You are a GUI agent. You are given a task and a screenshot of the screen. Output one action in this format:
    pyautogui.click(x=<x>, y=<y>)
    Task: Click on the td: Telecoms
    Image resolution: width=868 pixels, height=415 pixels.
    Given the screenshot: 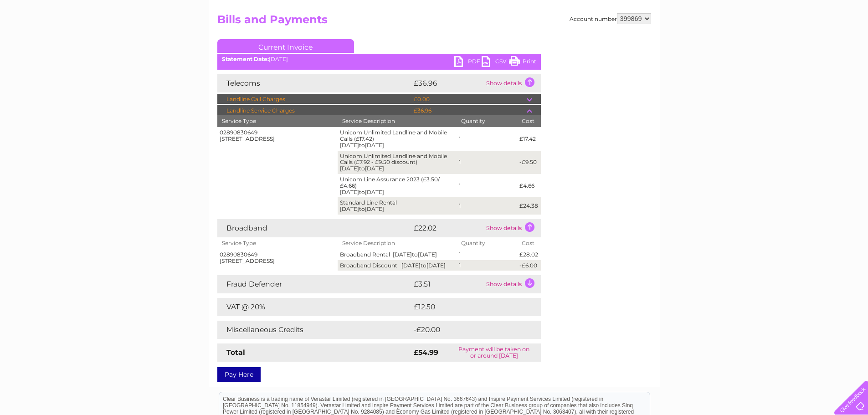 What is the action you would take?
    pyautogui.click(x=315, y=83)
    